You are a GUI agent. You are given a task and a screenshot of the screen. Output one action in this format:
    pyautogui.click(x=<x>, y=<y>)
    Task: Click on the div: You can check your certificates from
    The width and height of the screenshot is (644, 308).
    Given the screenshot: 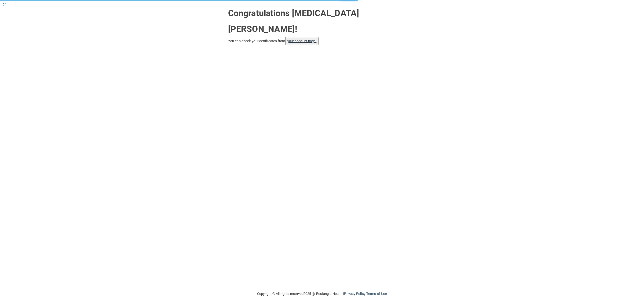 What is the action you would take?
    pyautogui.click(x=322, y=41)
    